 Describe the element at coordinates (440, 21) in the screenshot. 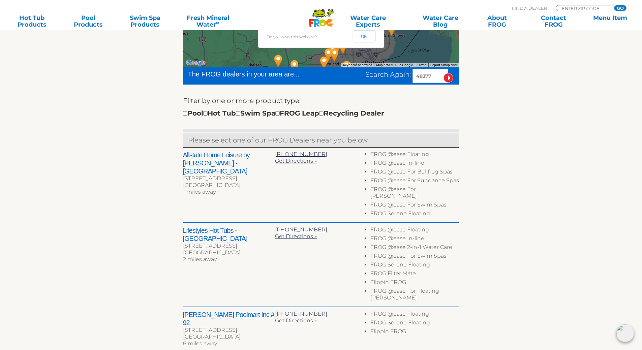

I see `a: Water CareBlog` at that location.